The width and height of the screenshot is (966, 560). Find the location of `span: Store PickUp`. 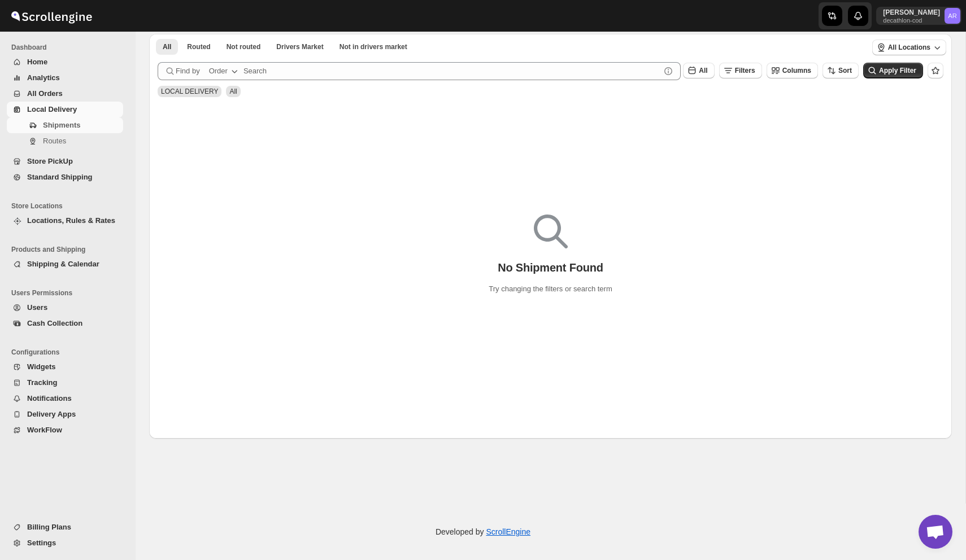

span: Store PickUp is located at coordinates (50, 161).